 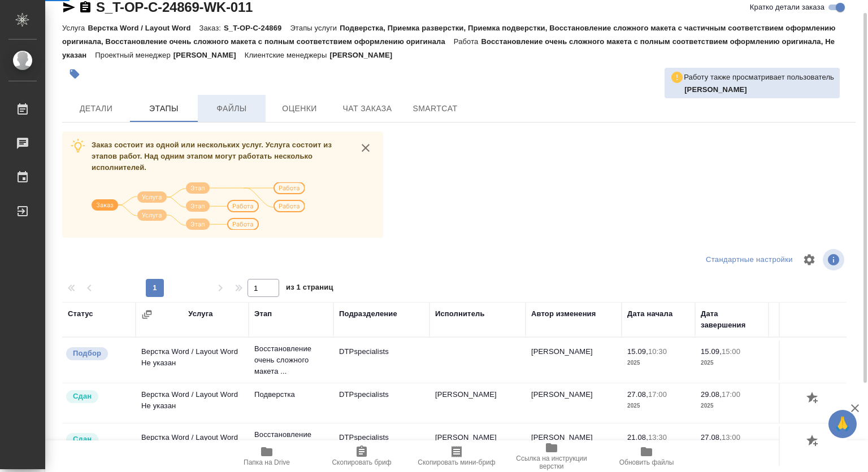 I want to click on p: Подверстка, Приемка разверстки, Приемка подверстки, Восстановление сложного макета с частичным со..., so click(x=448, y=34).